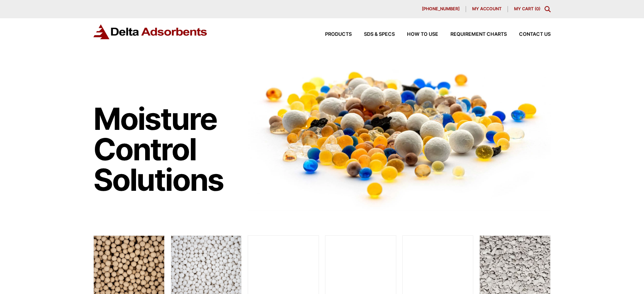  What do you see at coordinates (479, 34) in the screenshot?
I see `span: Requirement Charts` at bounding box center [479, 34].